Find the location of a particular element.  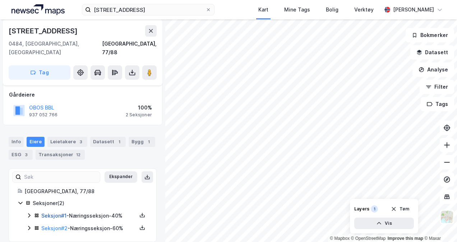

div: ESG is located at coordinates (20, 155).